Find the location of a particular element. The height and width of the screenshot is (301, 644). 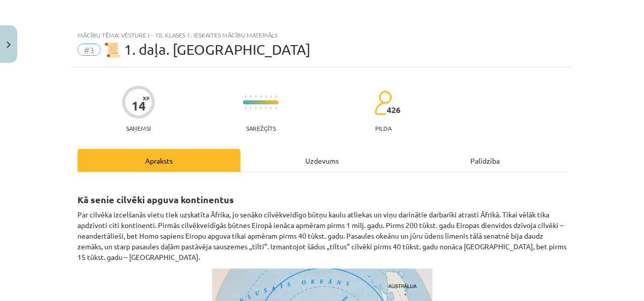

div: Mācību tēma: Vēsture i - 10. klases 1. ieskaites mācību materiāls is located at coordinates (322, 35).